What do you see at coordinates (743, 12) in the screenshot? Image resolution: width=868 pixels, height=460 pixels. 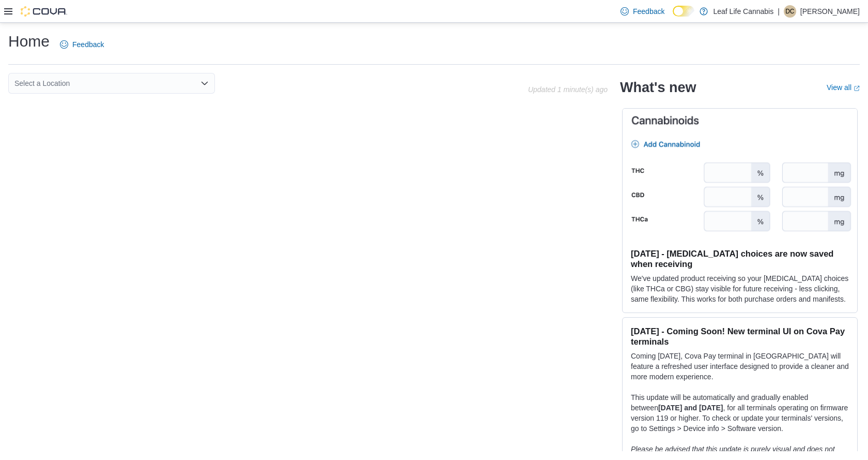 I see `p: Leaf Life Cannabis` at bounding box center [743, 12].